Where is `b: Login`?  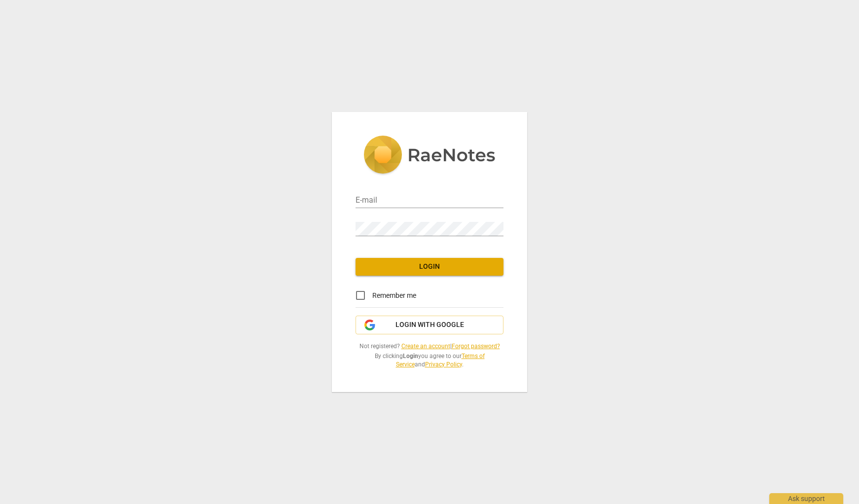 b: Login is located at coordinates (410, 356).